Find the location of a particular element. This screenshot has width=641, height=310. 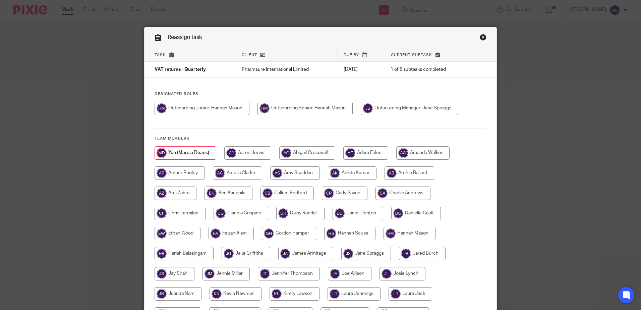

h4: Designated Roles is located at coordinates (321, 94).